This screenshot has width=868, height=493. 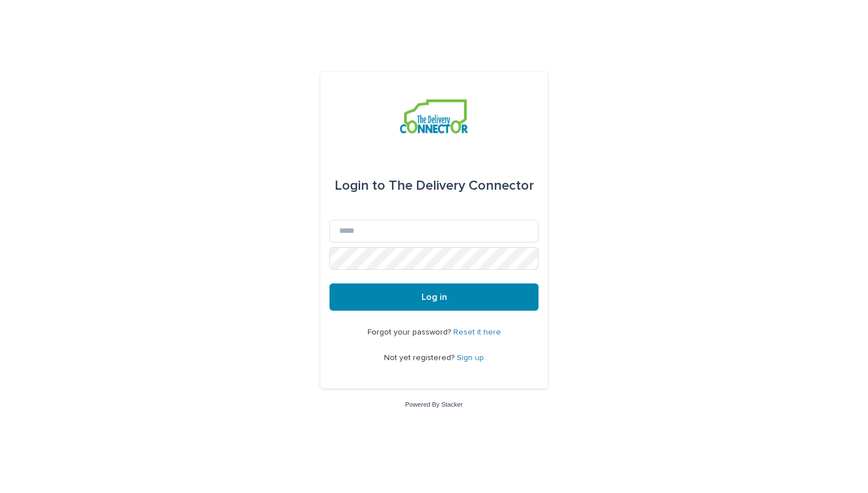 I want to click on button: Log in, so click(x=434, y=297).